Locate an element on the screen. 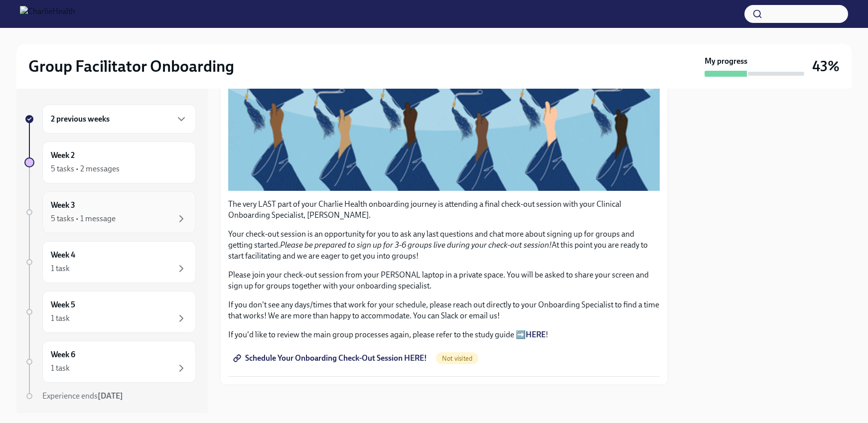  p: Please join your check-out session from your PERSONAL laptop in a private space. You will be aske... is located at coordinates (444, 280).